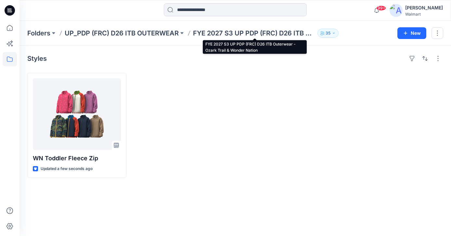 Image resolution: width=451 pixels, height=236 pixels. Describe the element at coordinates (39, 33) in the screenshot. I see `p: Folders` at that location.